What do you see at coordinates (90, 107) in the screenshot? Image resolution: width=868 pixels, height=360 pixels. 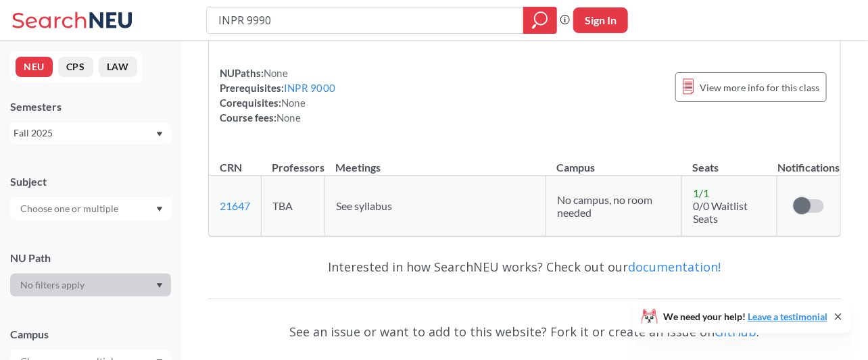 I see `div: Semesters` at bounding box center [90, 107].